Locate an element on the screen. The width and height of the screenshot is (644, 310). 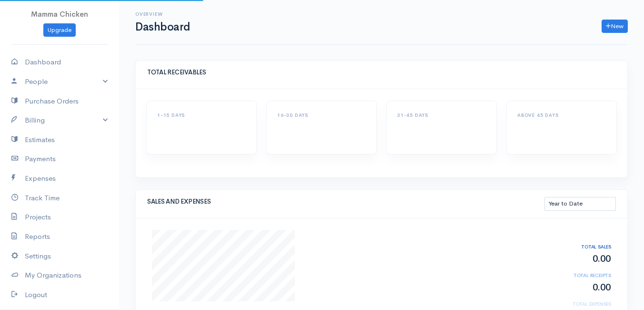
span: Mamma Chicken is located at coordinates (60, 14).